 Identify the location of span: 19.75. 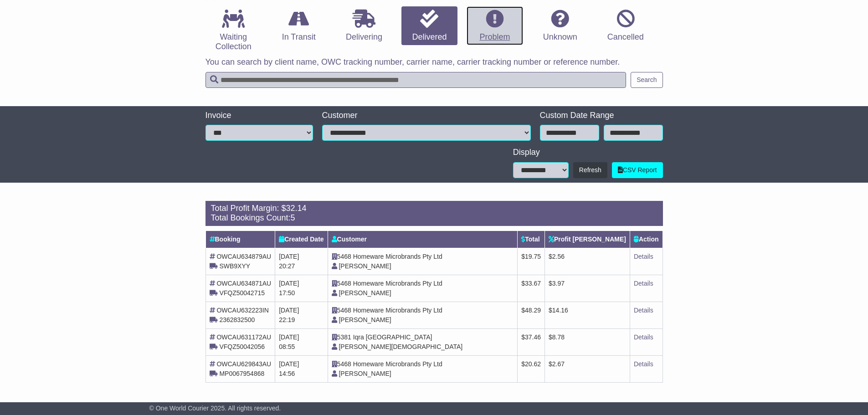
(533, 257).